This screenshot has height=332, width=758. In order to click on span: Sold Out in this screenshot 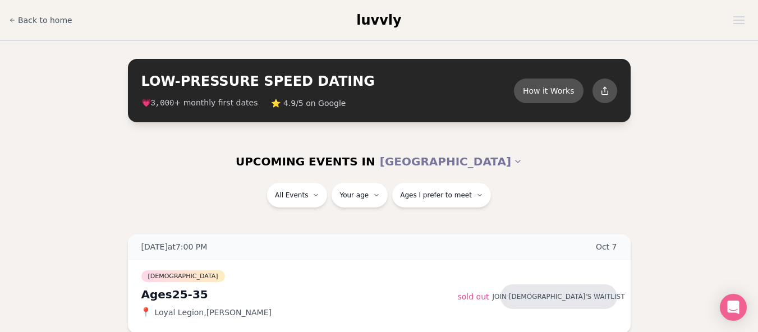, I will do `click(473, 297)`.